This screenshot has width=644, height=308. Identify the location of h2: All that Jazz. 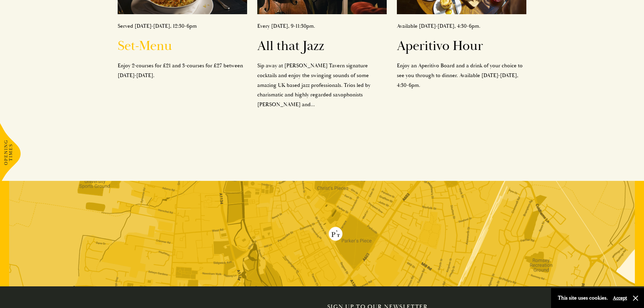
(322, 46).